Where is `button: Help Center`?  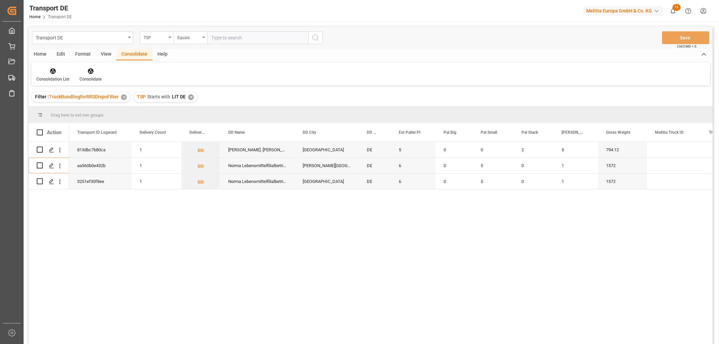
button: Help Center is located at coordinates (688, 11).